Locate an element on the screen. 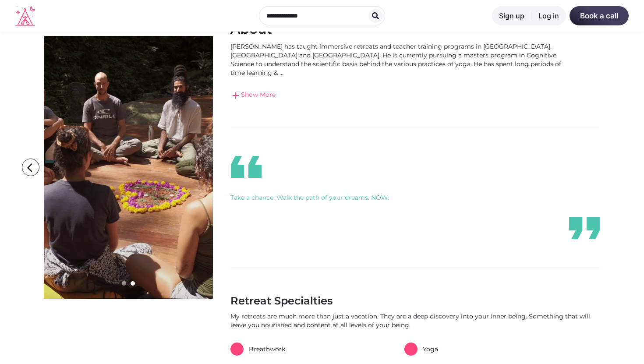 The width and height of the screenshot is (644, 364). h3: Retreat Specialties is located at coordinates (415, 301).